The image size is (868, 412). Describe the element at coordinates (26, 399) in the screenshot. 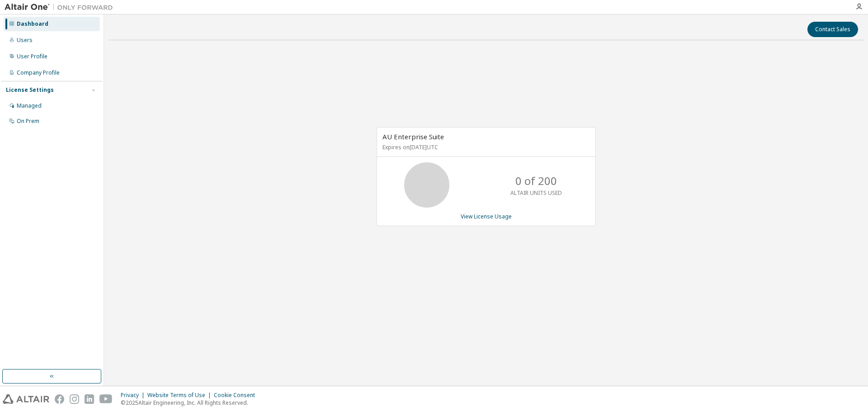

I see `img: altair_logo.svg` at that location.